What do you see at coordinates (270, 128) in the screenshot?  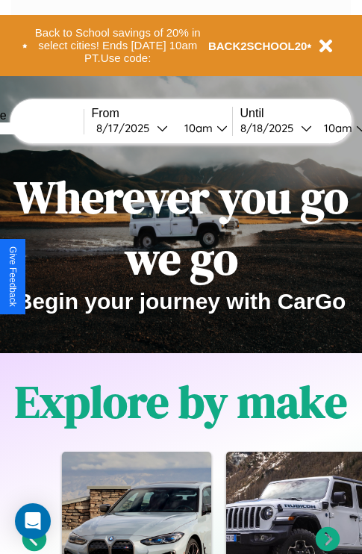 I see `div: 8 / 18 / 2025` at bounding box center [270, 128].